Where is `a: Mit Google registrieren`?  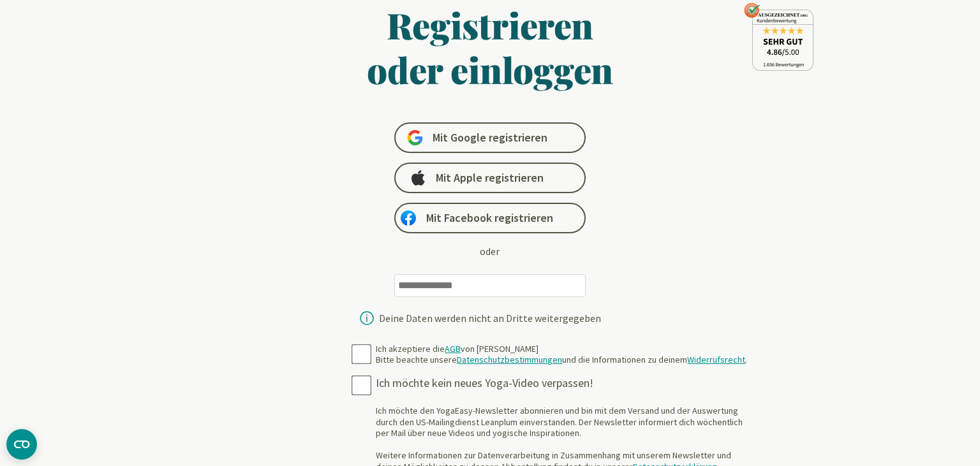 a: Mit Google registrieren is located at coordinates (490, 137).